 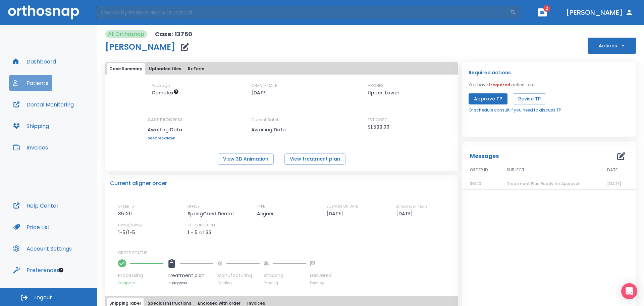 What do you see at coordinates (34, 61) in the screenshot?
I see `button: Dashboard` at bounding box center [34, 61].